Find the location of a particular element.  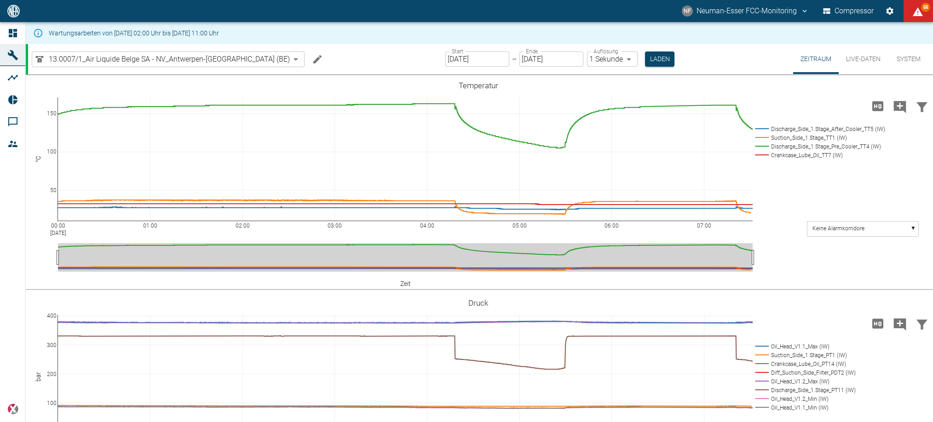

button: Zeitraum is located at coordinates (816, 59).